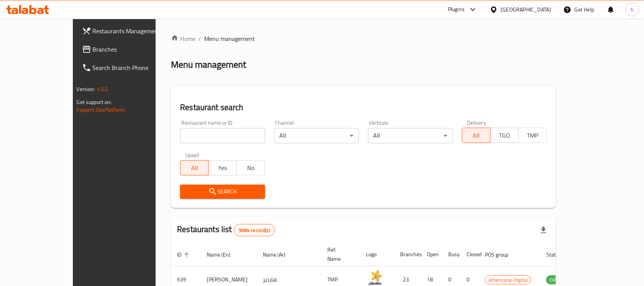 This screenshot has height=286, width=644. I want to click on span: Search Branch Phone, so click(134, 67).